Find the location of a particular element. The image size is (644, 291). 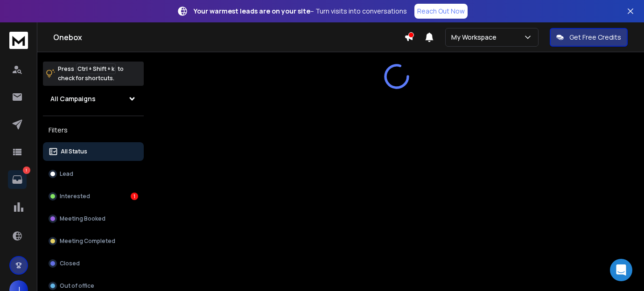

a: Reach Out Now is located at coordinates (441, 11).